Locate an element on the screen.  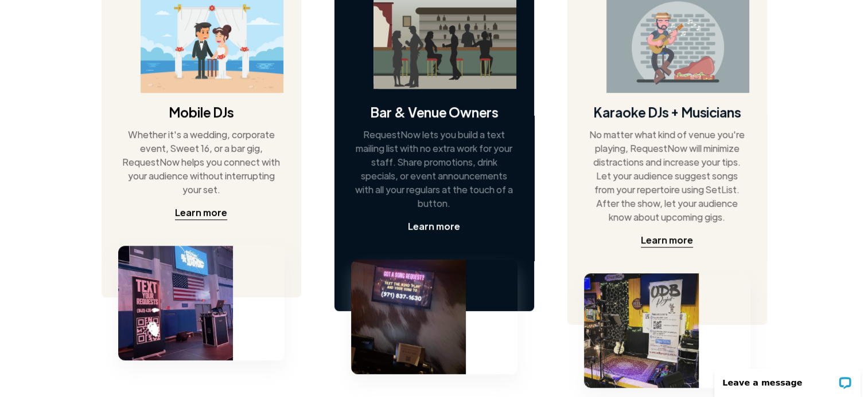
h4: Karaoke DJs + Musicians is located at coordinates (667, 112).